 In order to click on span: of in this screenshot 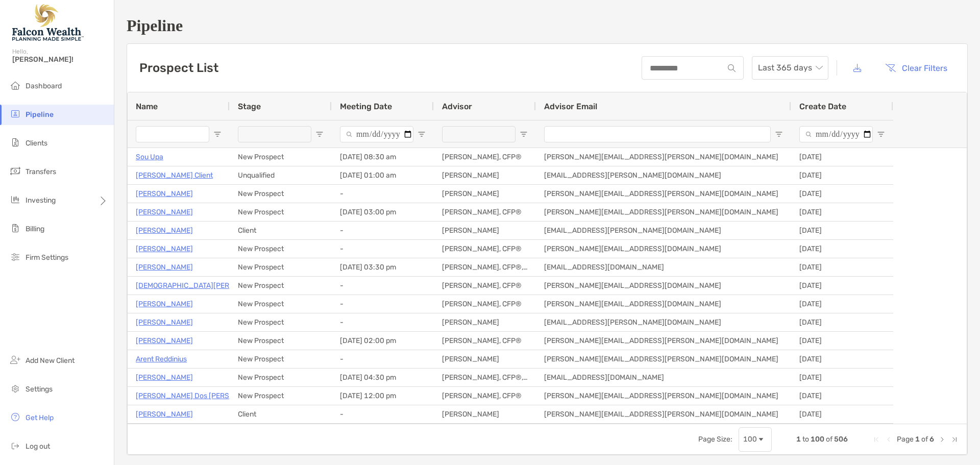, I will do `click(829, 439)`.